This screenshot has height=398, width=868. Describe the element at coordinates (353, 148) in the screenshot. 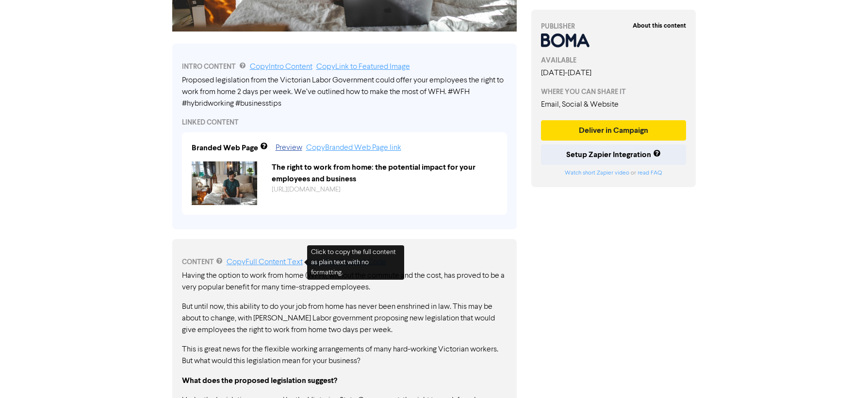

I see `a: Copy Branded Web Page link` at that location.